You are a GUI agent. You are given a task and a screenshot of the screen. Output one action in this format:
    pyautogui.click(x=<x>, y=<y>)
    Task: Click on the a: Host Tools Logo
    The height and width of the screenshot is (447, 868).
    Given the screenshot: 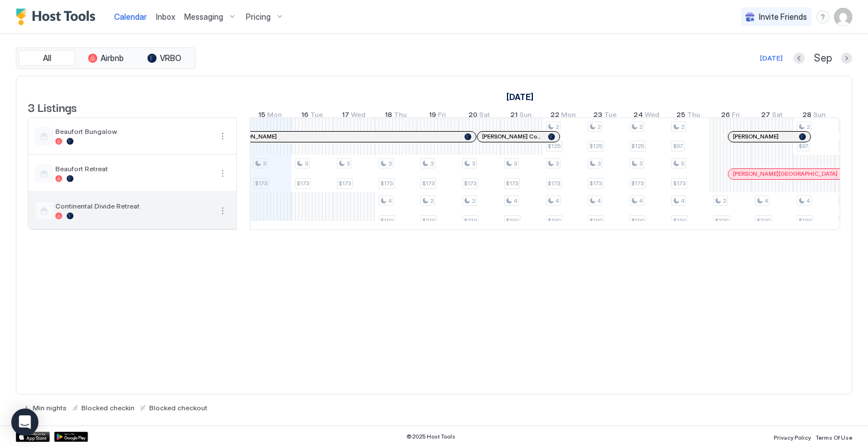 What is the action you would take?
    pyautogui.click(x=58, y=17)
    